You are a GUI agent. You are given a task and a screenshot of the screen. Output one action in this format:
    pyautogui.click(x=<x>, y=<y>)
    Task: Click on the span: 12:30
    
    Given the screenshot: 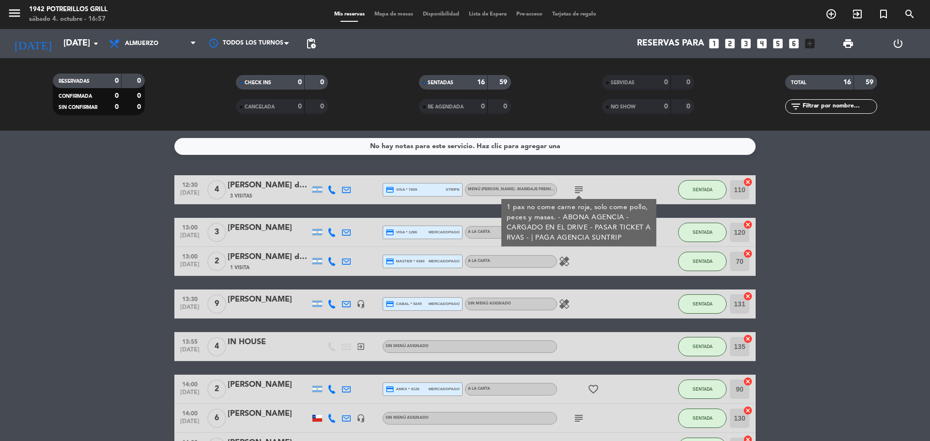 What is the action you would take?
    pyautogui.click(x=190, y=184)
    